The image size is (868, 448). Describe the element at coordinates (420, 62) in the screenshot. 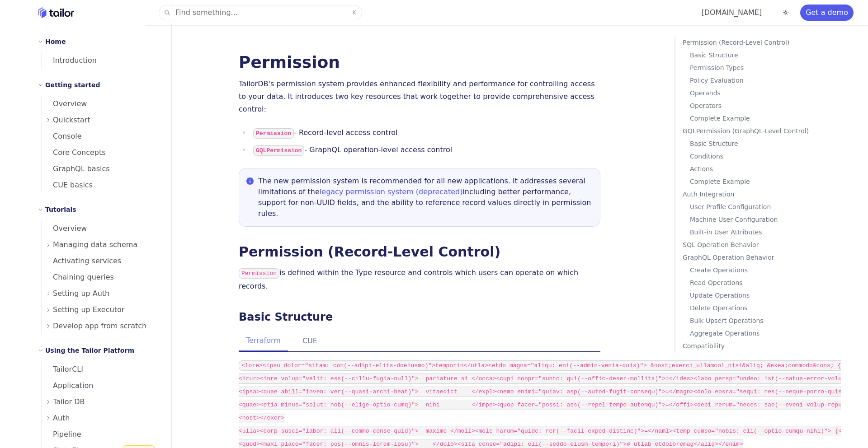

I see `h1: Permission` at that location.